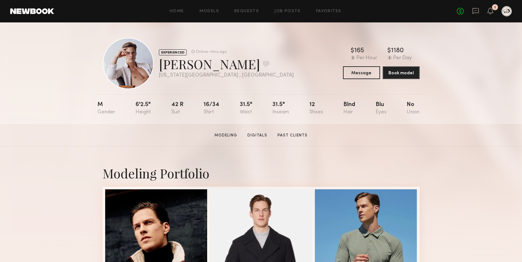 The height and width of the screenshot is (262, 522). I want to click on div: 16/34, so click(211, 108).